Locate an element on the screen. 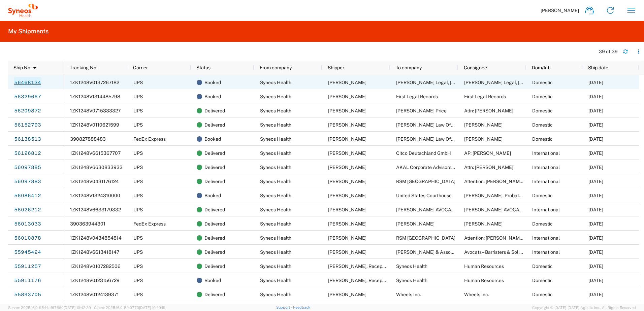 This screenshot has width=644, height=311. span: To company is located at coordinates (408, 68).